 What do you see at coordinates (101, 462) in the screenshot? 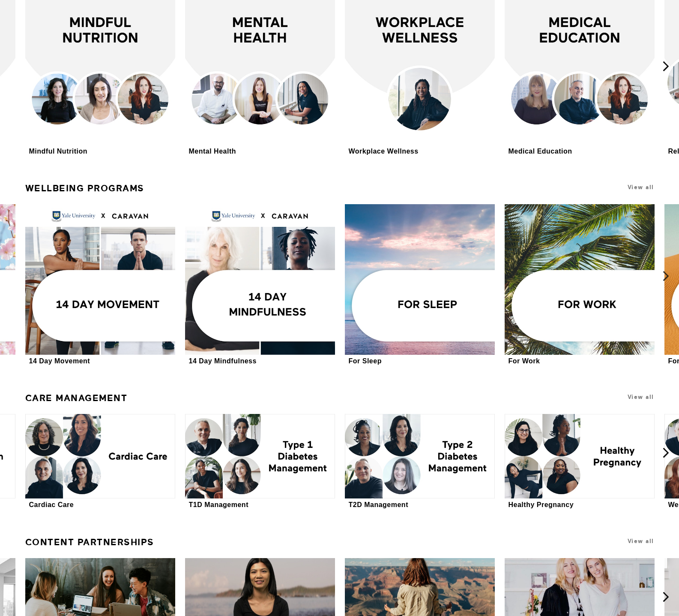
I see `a: Cardiac CareCardiac Care` at bounding box center [101, 462].